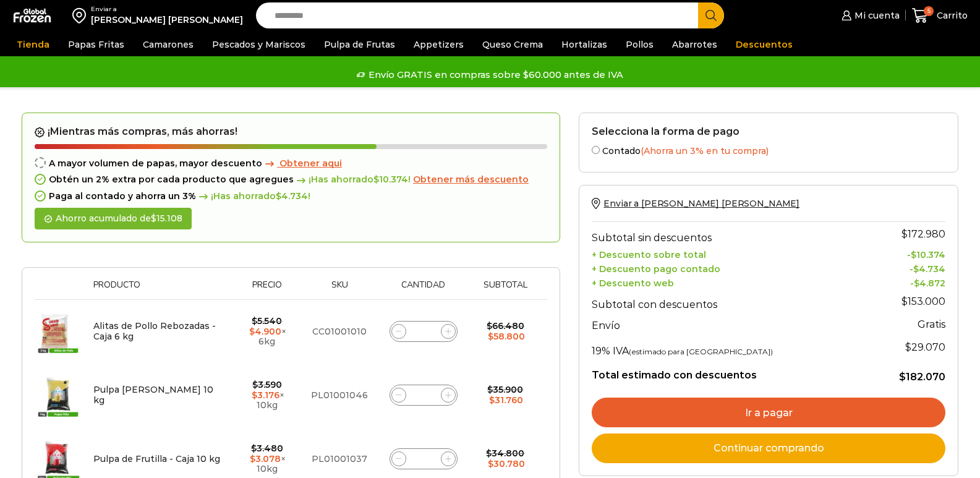 The height and width of the screenshot is (478, 980). Describe the element at coordinates (506, 326) in the screenshot. I see `bdi: 66.480` at that location.